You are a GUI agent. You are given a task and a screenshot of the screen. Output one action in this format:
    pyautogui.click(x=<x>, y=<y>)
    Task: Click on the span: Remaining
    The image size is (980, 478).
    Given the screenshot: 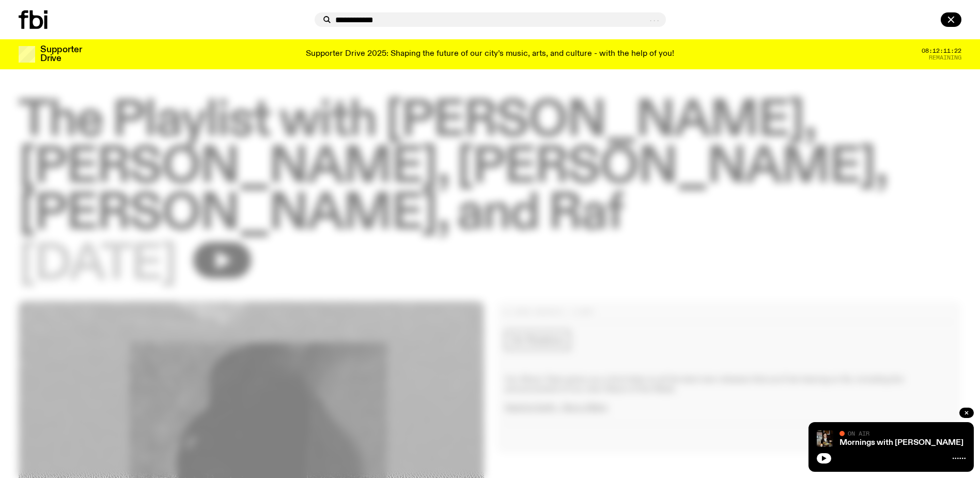 What is the action you would take?
    pyautogui.click(x=945, y=57)
    